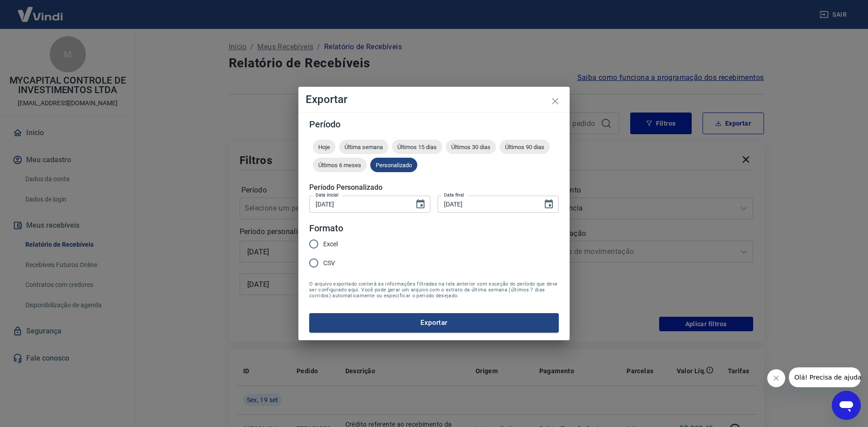  I want to click on span: Últimos 90 dias, so click(525, 147).